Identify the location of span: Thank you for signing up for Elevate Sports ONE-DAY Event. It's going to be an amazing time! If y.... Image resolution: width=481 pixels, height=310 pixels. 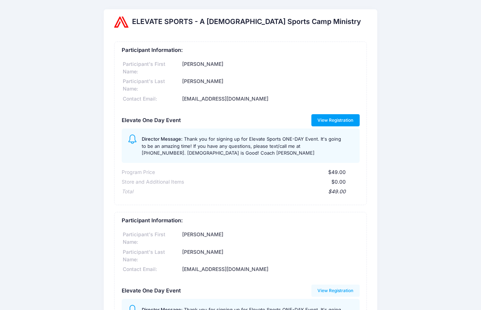
(241, 146).